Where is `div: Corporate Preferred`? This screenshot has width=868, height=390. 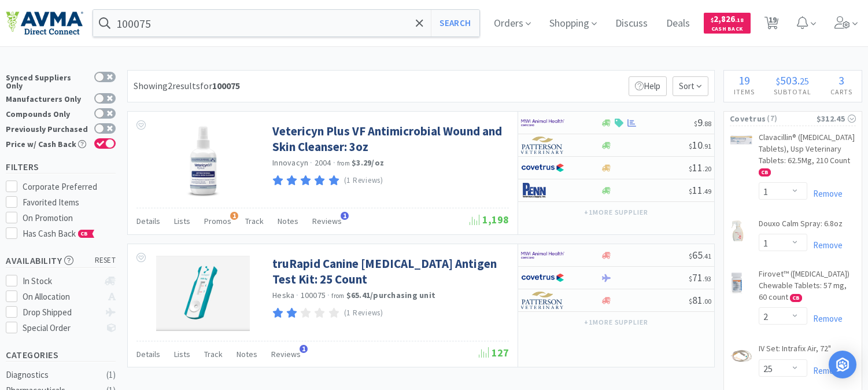 div: Corporate Preferred is located at coordinates (70, 187).